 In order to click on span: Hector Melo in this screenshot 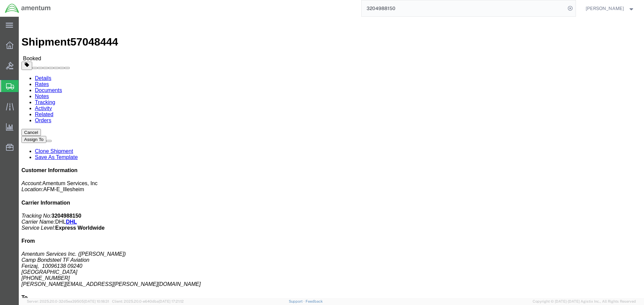, I will do `click(605, 8)`.